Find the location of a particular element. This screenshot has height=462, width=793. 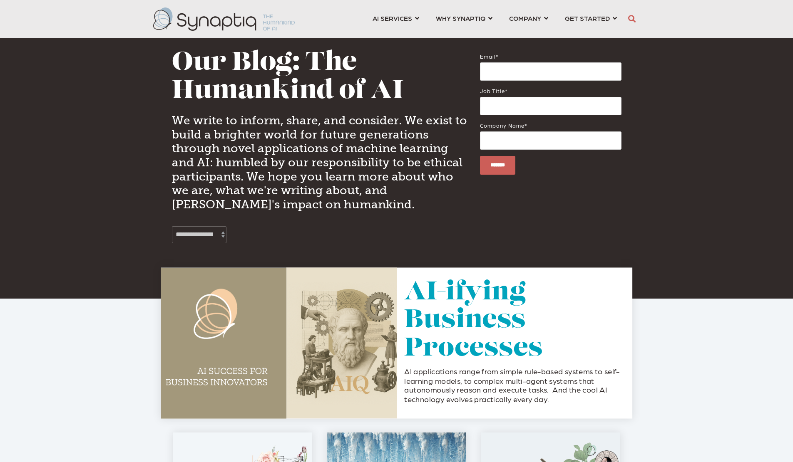

a: GET STARTED is located at coordinates (591, 18).